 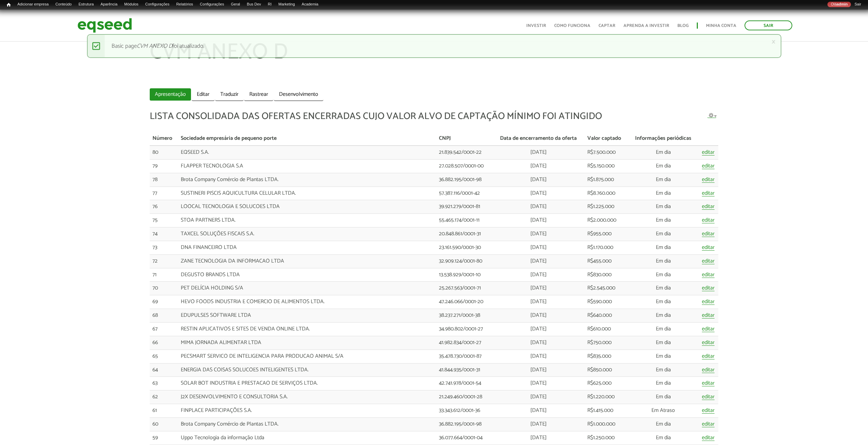 I want to click on td: R$1.170.000, so click(x=606, y=247).